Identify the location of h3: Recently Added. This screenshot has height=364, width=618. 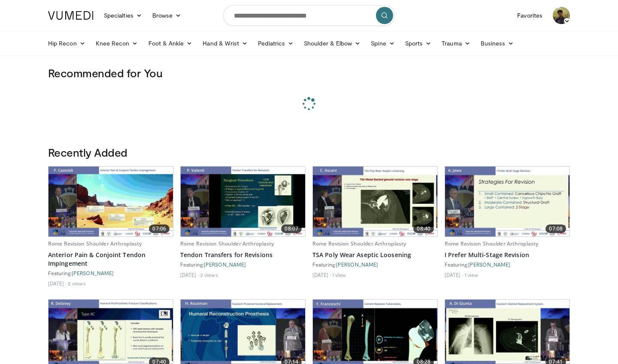
(309, 152).